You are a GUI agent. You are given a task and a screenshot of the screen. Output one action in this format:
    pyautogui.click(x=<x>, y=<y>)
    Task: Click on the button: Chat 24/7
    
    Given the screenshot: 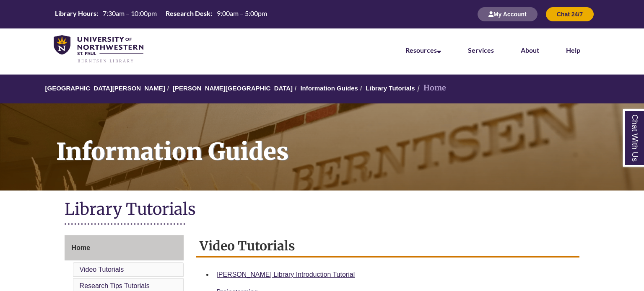 What is the action you would take?
    pyautogui.click(x=569, y=14)
    